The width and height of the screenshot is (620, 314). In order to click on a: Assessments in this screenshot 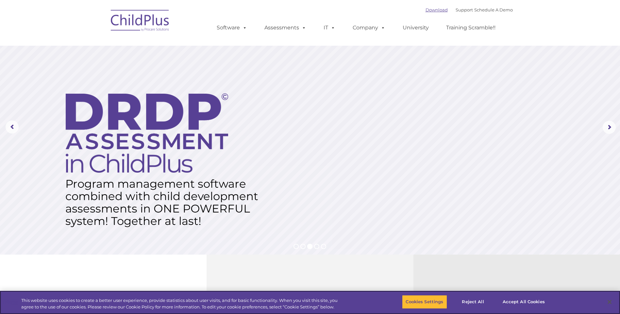, I will do `click(285, 28)`.